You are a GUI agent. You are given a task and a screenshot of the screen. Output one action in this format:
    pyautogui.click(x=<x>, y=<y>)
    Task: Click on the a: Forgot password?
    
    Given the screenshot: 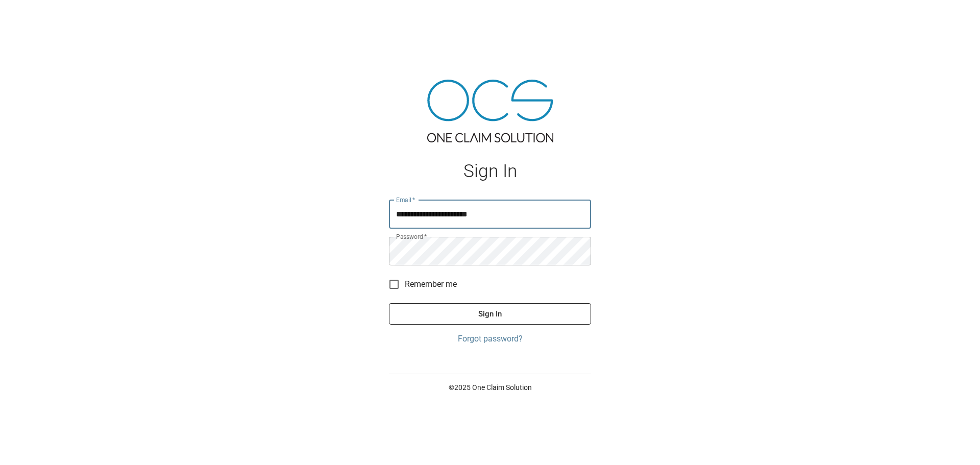 What is the action you would take?
    pyautogui.click(x=490, y=339)
    